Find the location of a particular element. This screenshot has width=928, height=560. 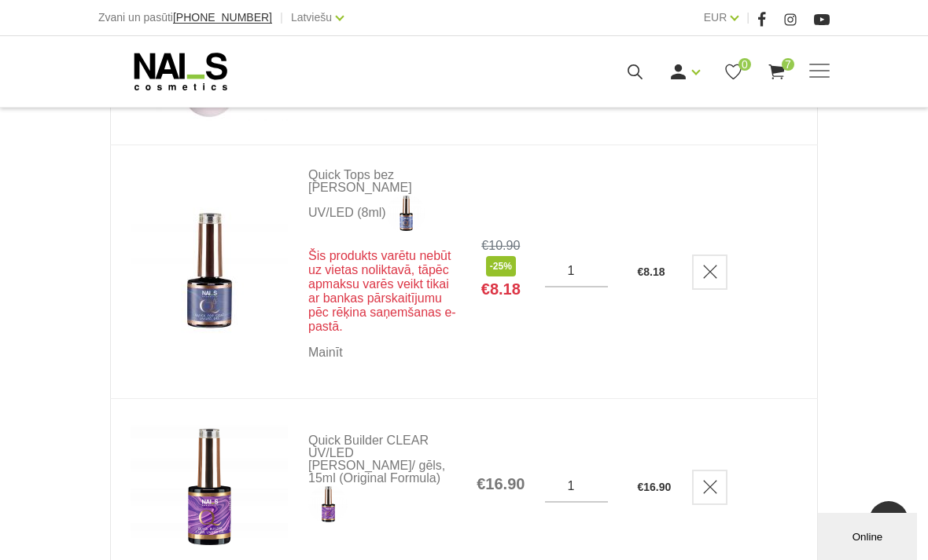

span: -25% is located at coordinates (501, 266).